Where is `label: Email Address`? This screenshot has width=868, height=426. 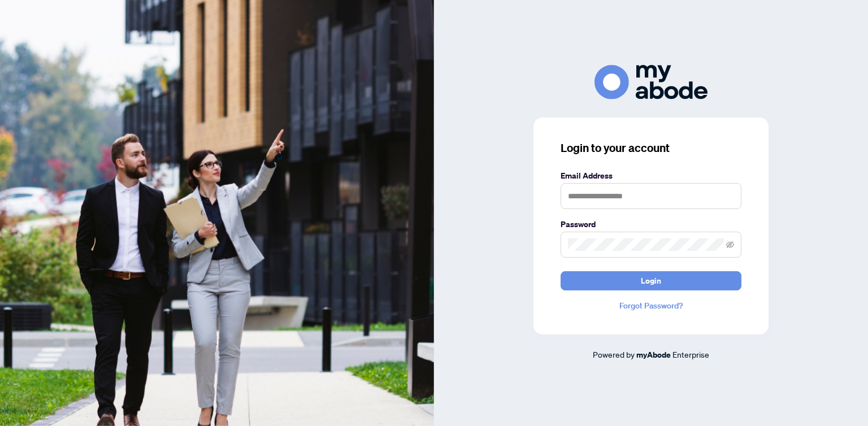
label: Email Address is located at coordinates (651, 176).